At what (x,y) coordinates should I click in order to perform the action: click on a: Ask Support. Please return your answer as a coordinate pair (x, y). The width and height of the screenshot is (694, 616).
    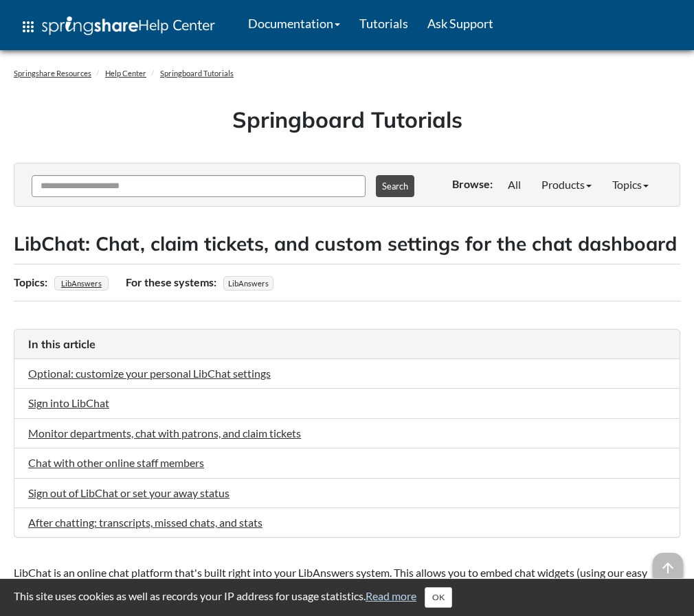
    Looking at the image, I should click on (461, 23).